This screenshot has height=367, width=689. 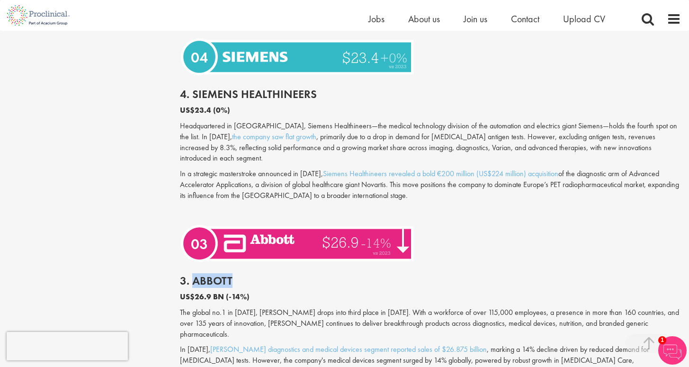 I want to click on span: 1, so click(x=662, y=340).